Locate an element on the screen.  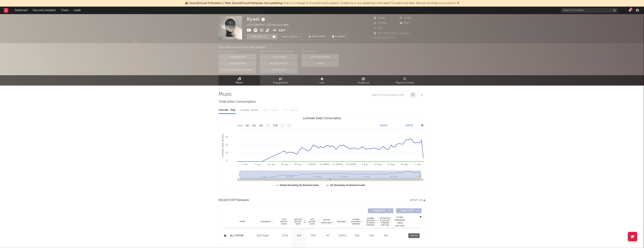
text: 3m is located at coordinates (261, 125).